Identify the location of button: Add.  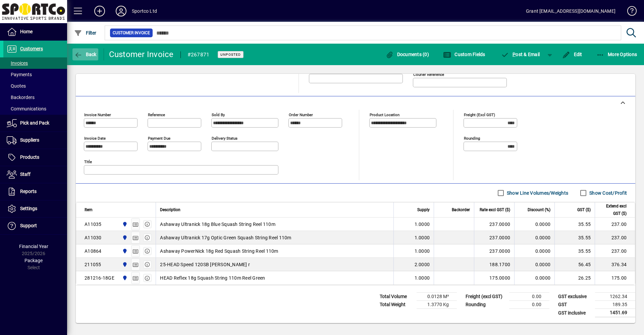
(99, 11).